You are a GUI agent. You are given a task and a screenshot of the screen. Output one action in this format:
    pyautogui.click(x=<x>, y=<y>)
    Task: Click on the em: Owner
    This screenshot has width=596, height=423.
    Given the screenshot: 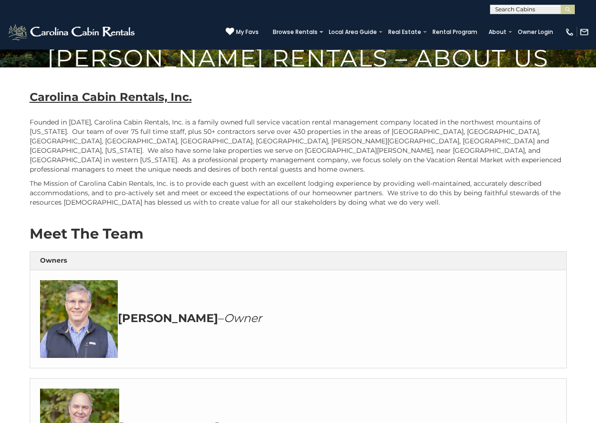 What is the action you would take?
    pyautogui.click(x=243, y=318)
    